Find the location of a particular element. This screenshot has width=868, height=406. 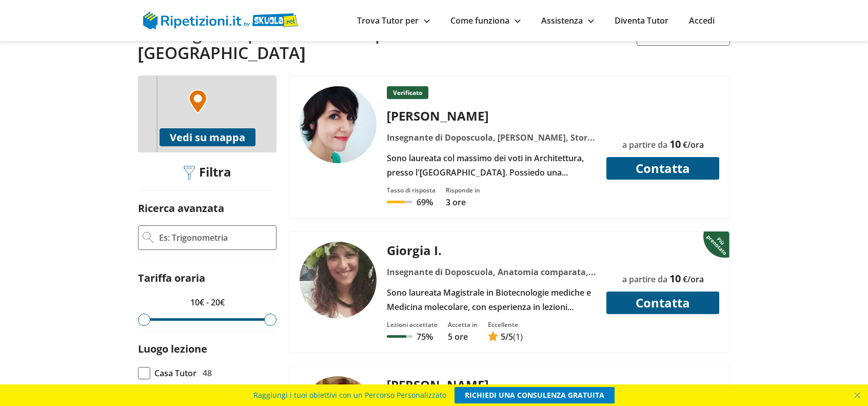

p: Verificato is located at coordinates (407, 92).